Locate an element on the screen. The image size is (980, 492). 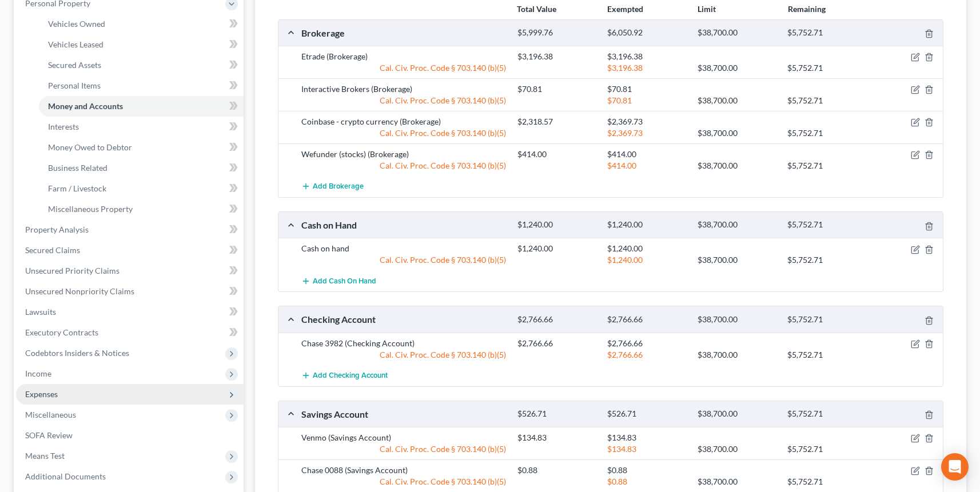
a: SOFA Review is located at coordinates (130, 435).